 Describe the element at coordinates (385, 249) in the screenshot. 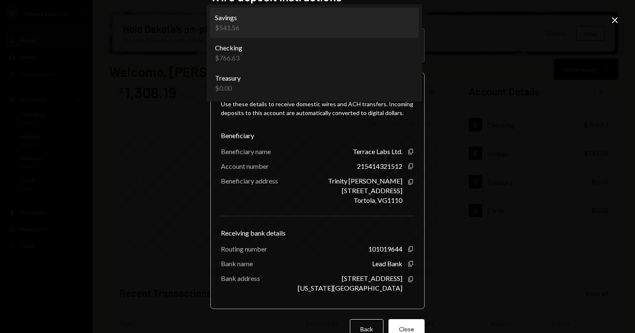

I see `div: 101019644` at that location.